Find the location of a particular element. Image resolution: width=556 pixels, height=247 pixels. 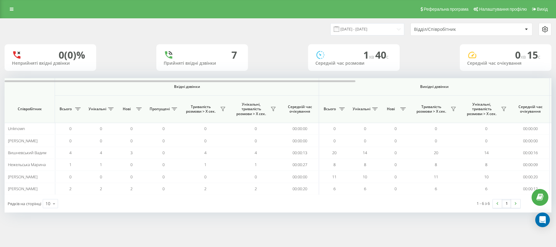

div: 7 is located at coordinates (234, 55).